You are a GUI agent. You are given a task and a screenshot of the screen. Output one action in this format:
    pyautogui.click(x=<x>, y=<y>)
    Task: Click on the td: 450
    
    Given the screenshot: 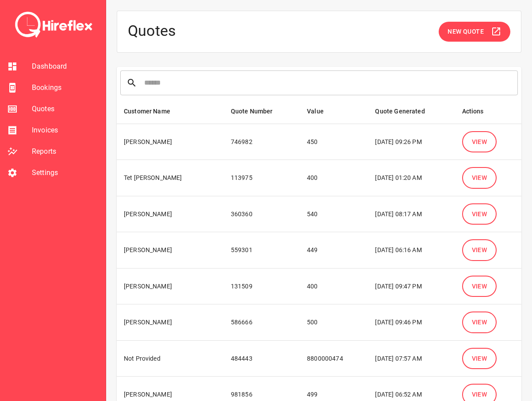 What is the action you would take?
    pyautogui.click(x=334, y=142)
    